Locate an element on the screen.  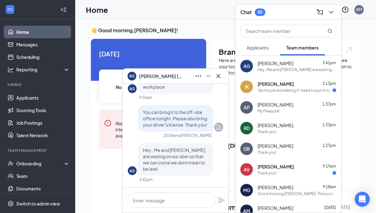
a: Applicants is located at coordinates (43, 98).